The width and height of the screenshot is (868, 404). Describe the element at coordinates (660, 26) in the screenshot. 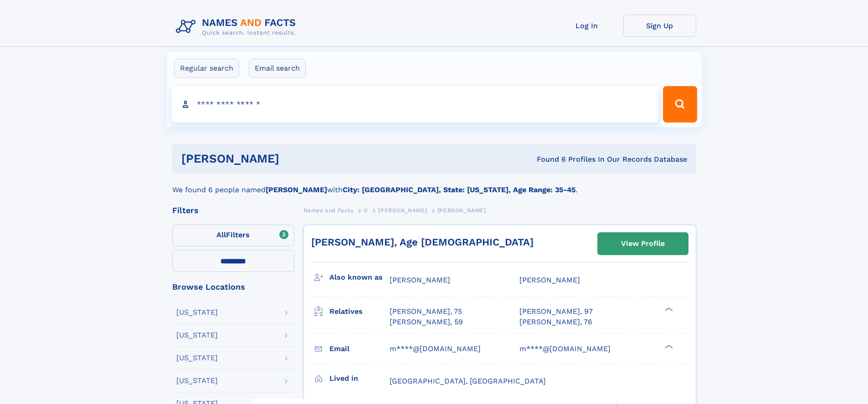

I see `a: Sign Up` at that location.